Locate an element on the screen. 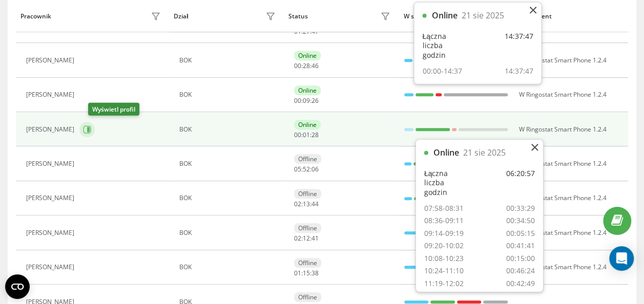 Image resolution: width=644 pixels, height=304 pixels. span: 44 is located at coordinates (315, 204).